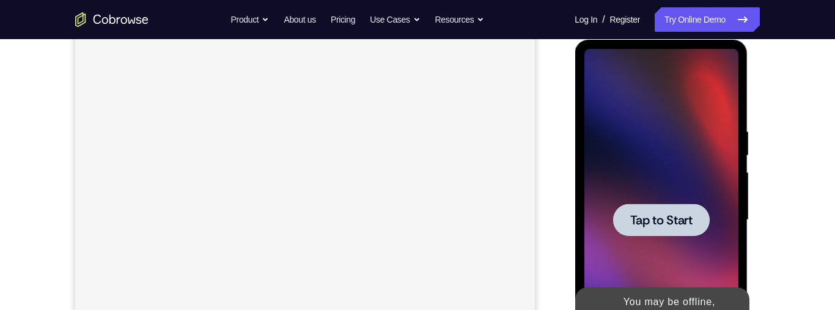 This screenshot has height=310, width=835. I want to click on a: Try Online Demo, so click(707, 20).